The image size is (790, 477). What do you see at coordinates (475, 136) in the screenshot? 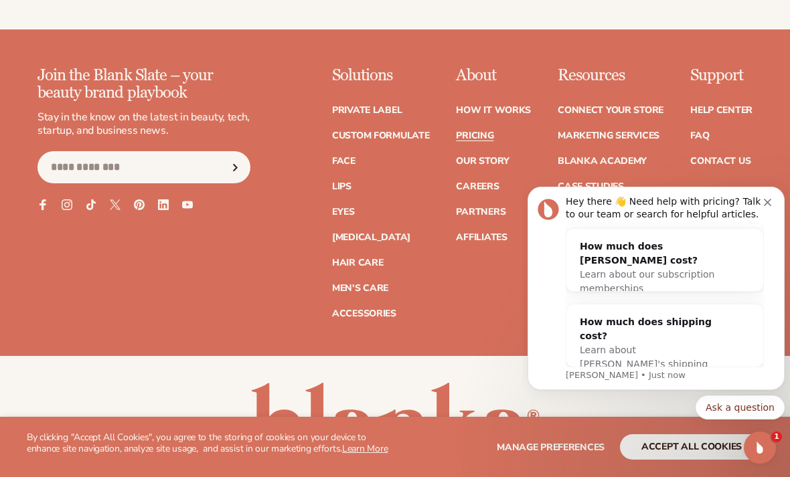
I see `a: Pricing` at bounding box center [475, 136].